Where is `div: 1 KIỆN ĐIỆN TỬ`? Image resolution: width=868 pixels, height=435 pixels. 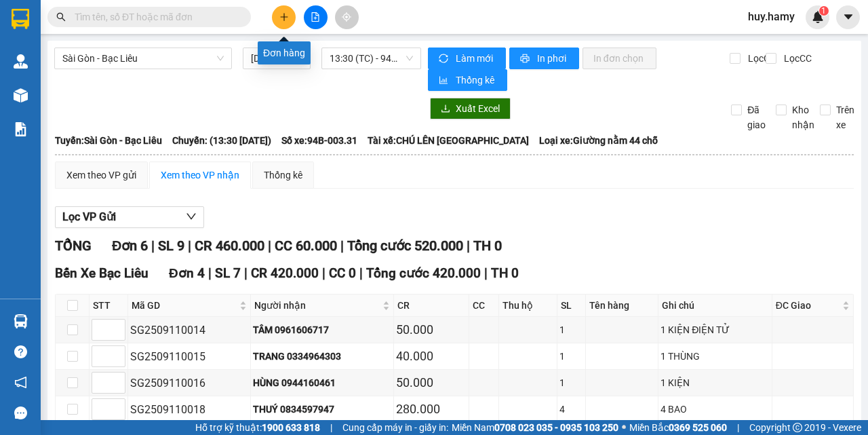 div: 1 KIỆN ĐIỆN TỬ is located at coordinates (715, 329).